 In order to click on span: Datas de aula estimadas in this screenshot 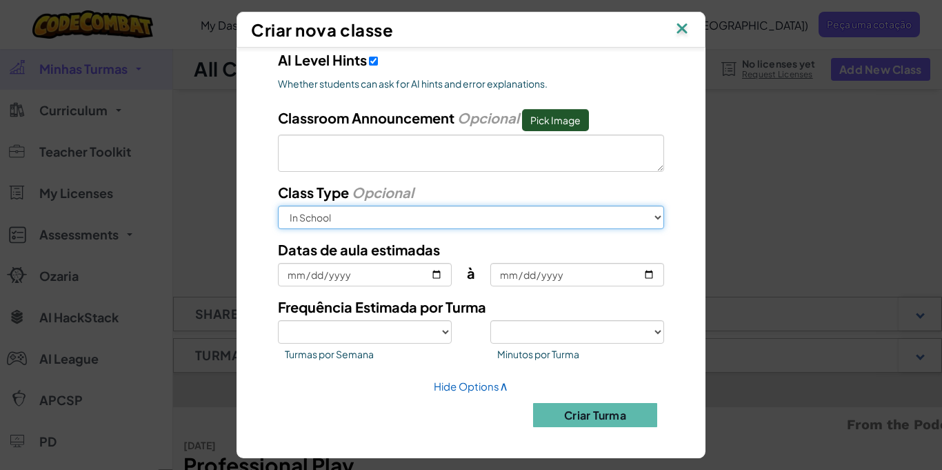, I will do `click(359, 249)`.